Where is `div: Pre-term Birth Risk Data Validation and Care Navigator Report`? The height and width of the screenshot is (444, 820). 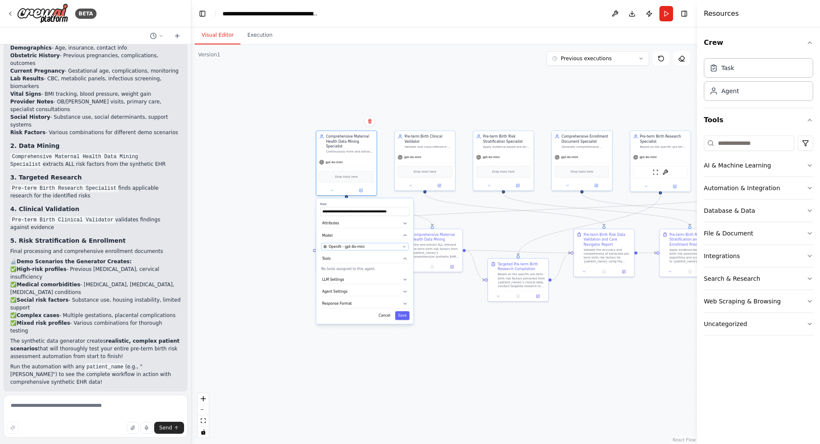
div: Pre-term Birth Risk Data Validation and Care Navigator Report is located at coordinates (607, 239).